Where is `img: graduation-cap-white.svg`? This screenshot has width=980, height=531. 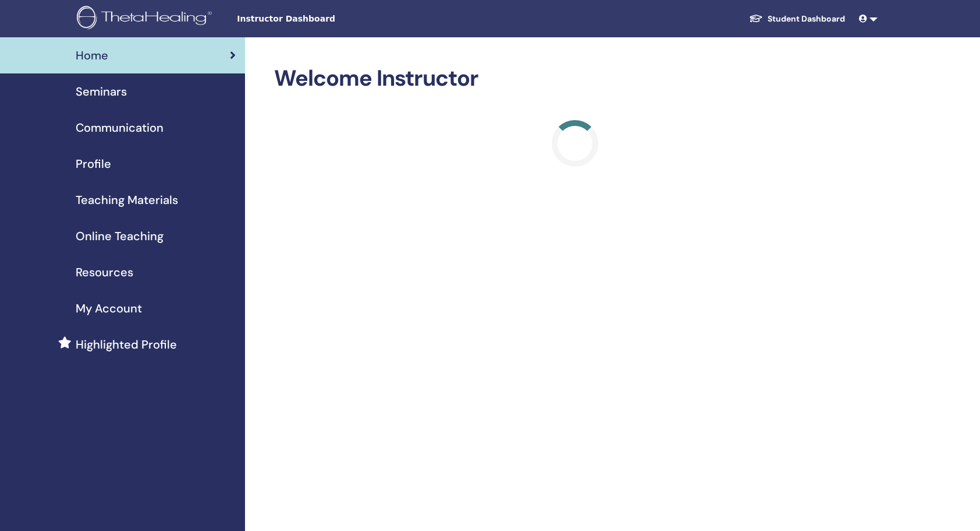 img: graduation-cap-white.svg is located at coordinates (756, 18).